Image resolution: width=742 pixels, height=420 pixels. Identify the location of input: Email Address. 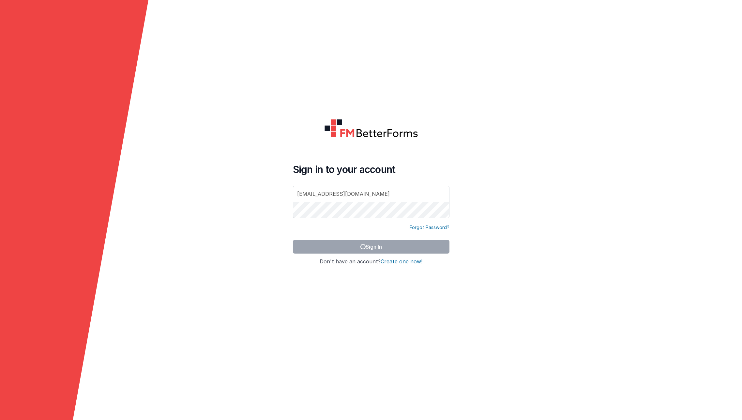
(371, 194).